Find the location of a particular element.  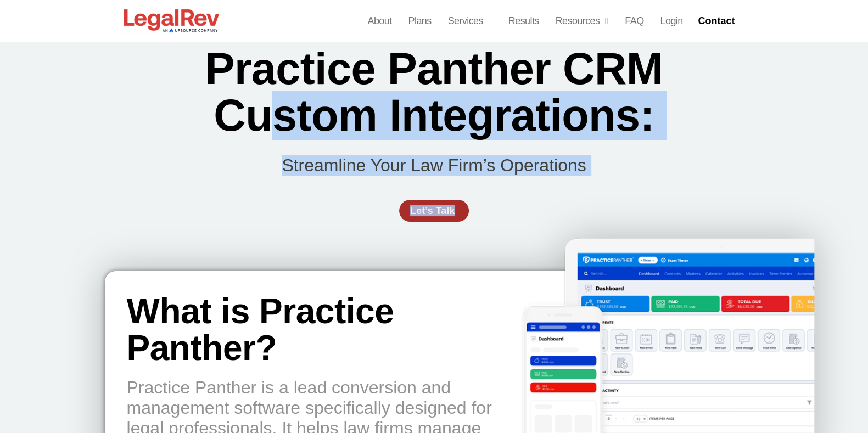

a: About is located at coordinates (379, 21).